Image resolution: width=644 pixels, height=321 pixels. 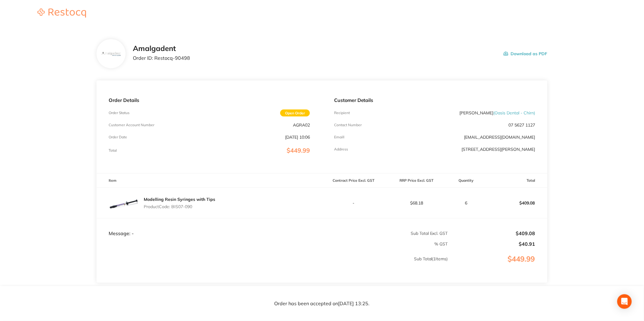 I want to click on p: Contact Number, so click(x=348, y=125).